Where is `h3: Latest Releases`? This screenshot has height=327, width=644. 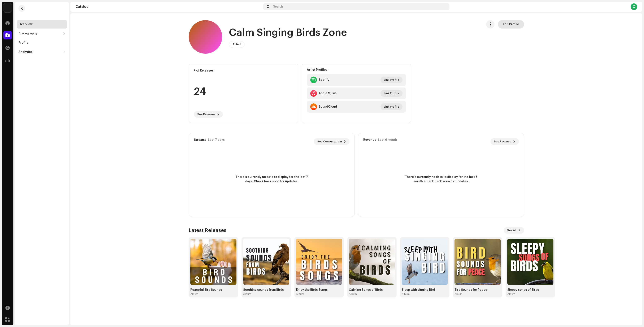
h3: Latest Releases is located at coordinates (208, 230).